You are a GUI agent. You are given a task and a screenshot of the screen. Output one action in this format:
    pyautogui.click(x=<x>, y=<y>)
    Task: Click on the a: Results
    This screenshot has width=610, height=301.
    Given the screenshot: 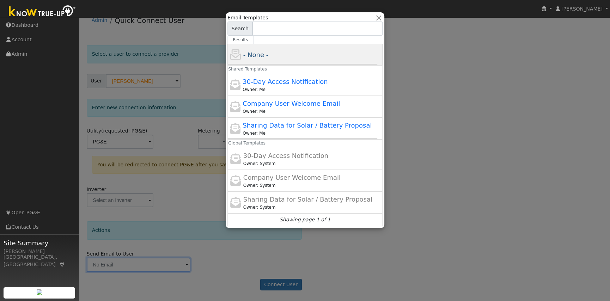 What is the action you would take?
    pyautogui.click(x=240, y=40)
    